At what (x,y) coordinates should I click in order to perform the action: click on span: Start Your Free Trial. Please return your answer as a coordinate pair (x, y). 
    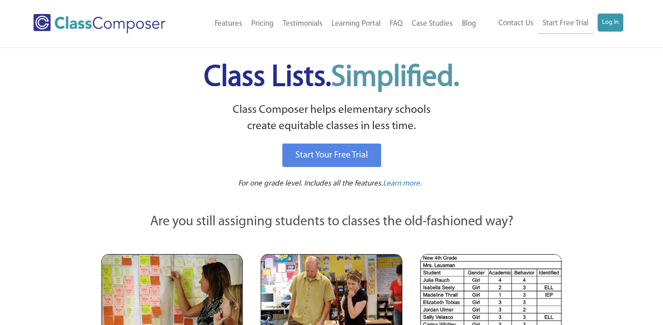
    Looking at the image, I should click on (331, 155).